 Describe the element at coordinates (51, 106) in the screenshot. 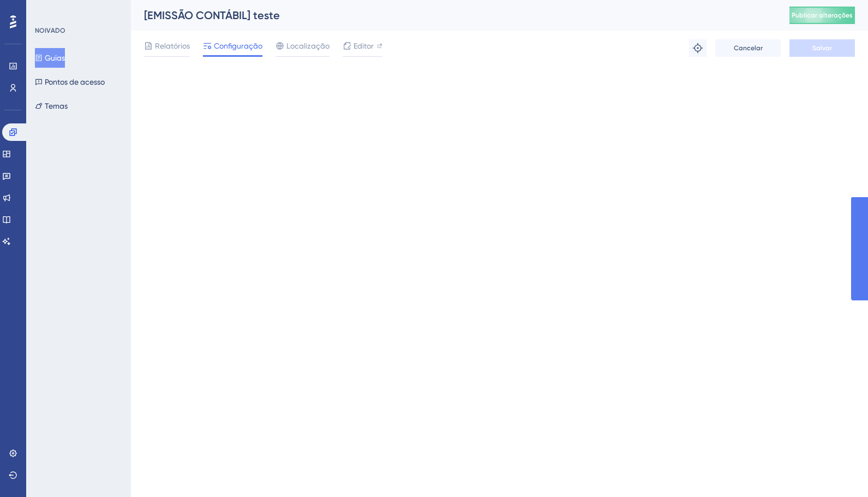

I see `button: Temas` at that location.